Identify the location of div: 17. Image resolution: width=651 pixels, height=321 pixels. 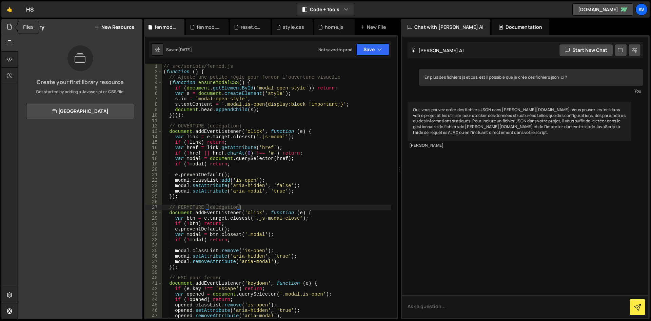
(154, 153).